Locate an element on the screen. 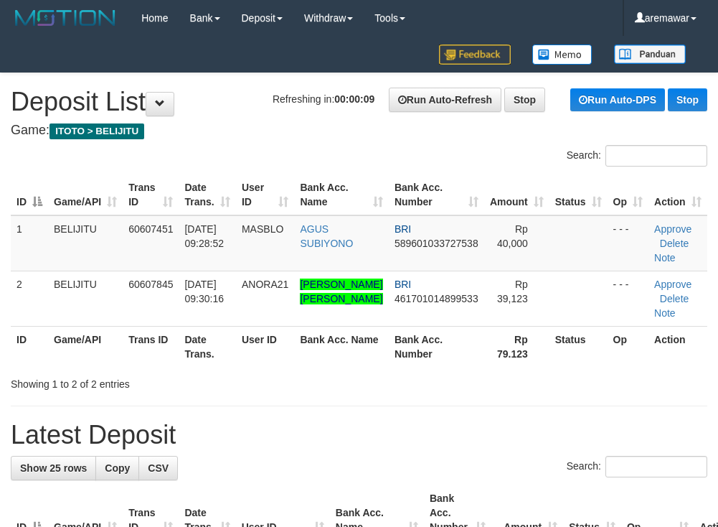 The image size is (718, 527). span: Refreshing in: is located at coordinates (324, 99).